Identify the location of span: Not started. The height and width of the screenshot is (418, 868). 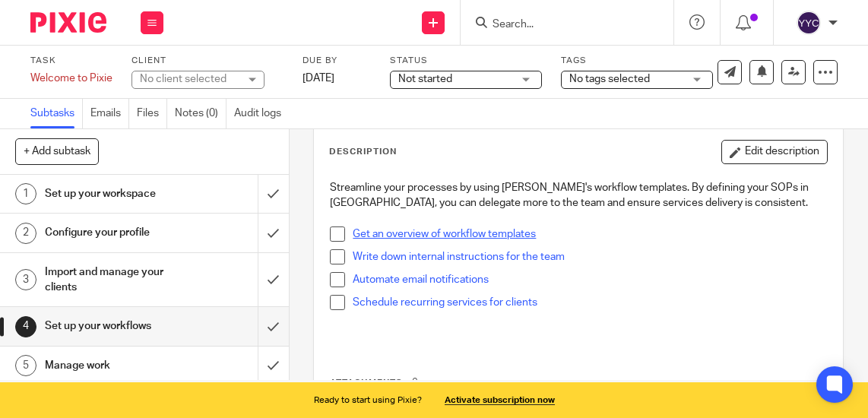
(425, 79).